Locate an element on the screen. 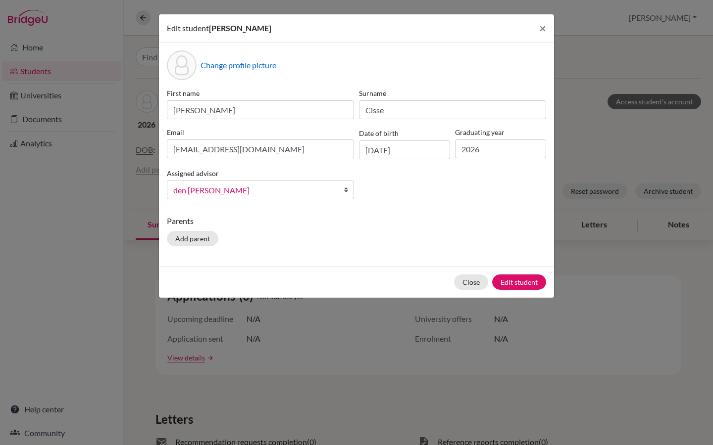 The height and width of the screenshot is (445, 713). button: Edit student is located at coordinates (519, 282).